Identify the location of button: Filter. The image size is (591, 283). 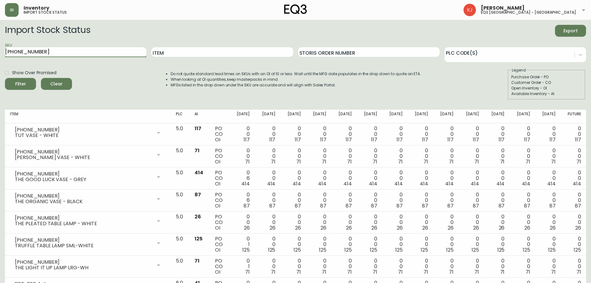
(20, 84).